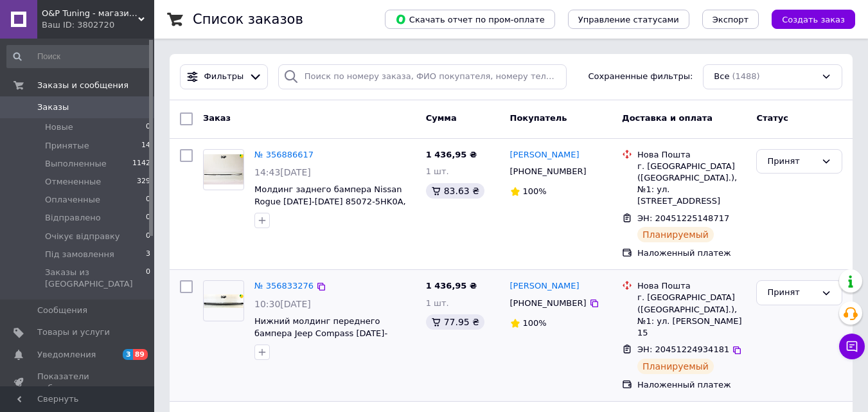 Image resolution: width=868 pixels, height=412 pixels. Describe the element at coordinates (79, 255) in the screenshot. I see `span: Під замовлення` at that location.